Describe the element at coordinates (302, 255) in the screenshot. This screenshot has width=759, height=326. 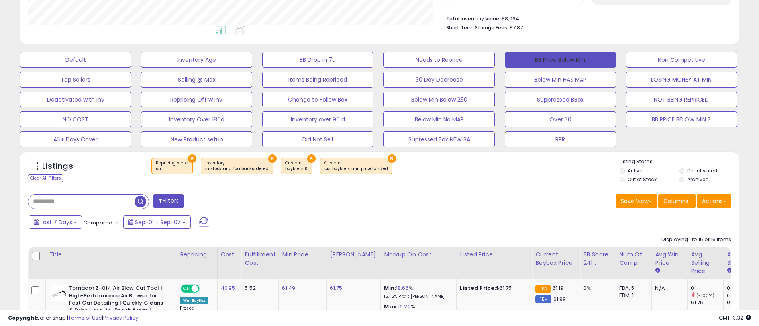
I see `div: Min Price` at that location.